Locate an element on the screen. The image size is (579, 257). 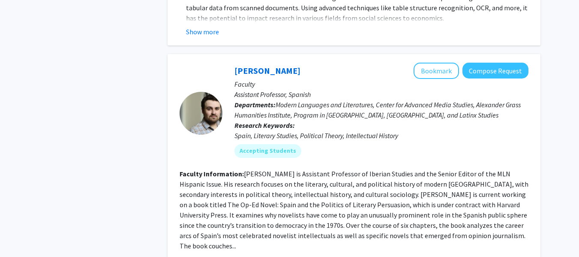
button: Compose Request to Becquer Seguin is located at coordinates (496, 70).